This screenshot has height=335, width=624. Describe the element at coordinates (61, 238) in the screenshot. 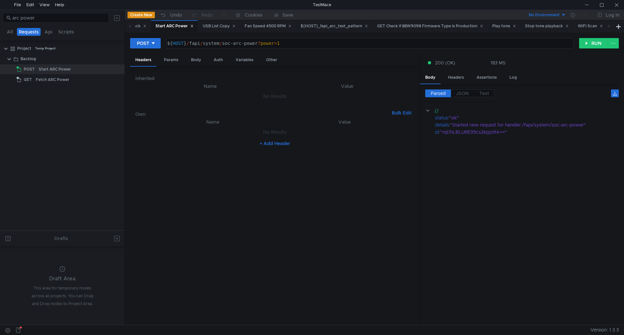

I see `div: Drafts` at that location.